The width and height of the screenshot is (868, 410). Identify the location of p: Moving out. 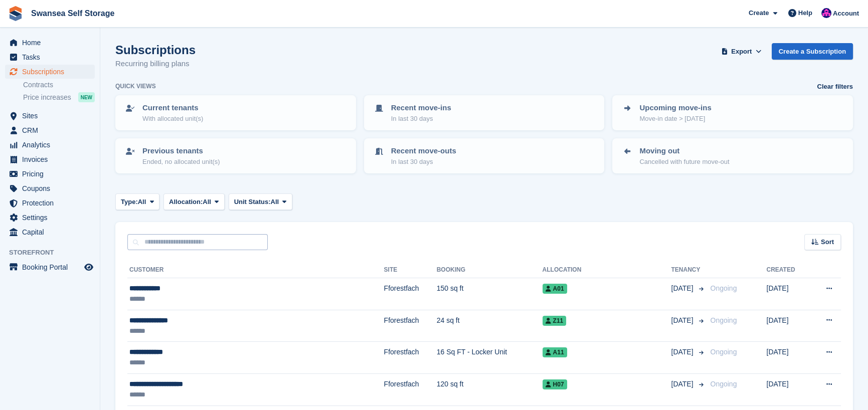
(685, 151).